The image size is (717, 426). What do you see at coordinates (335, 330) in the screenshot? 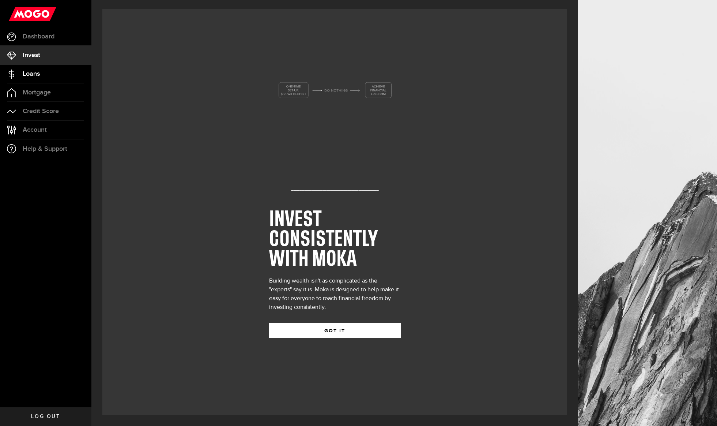
I see `button: GOT IT` at bounding box center [335, 330].